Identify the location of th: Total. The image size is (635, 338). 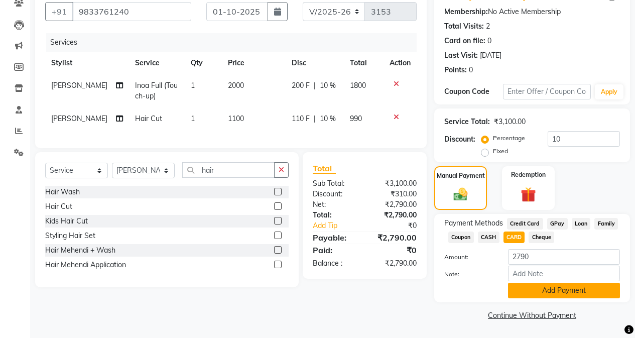
(363, 63).